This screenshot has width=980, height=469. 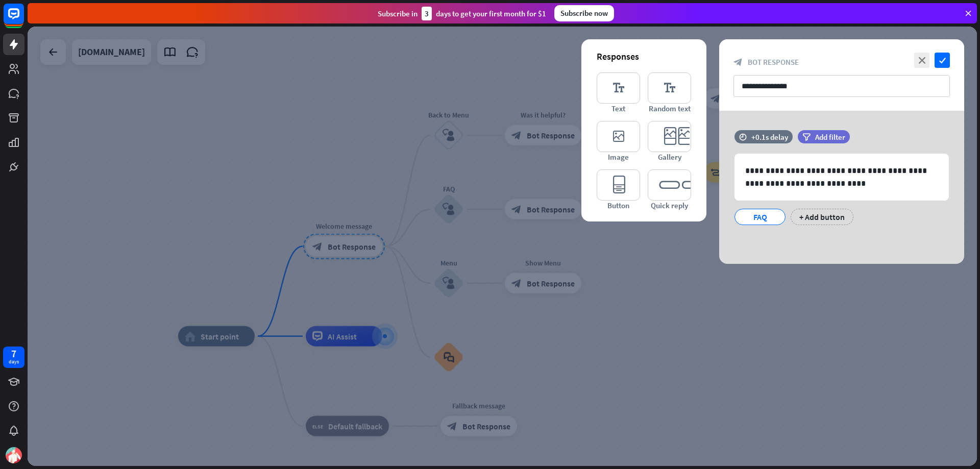 I want to click on div: Subscribe in days to get your first month for $1, so click(x=461, y=14).